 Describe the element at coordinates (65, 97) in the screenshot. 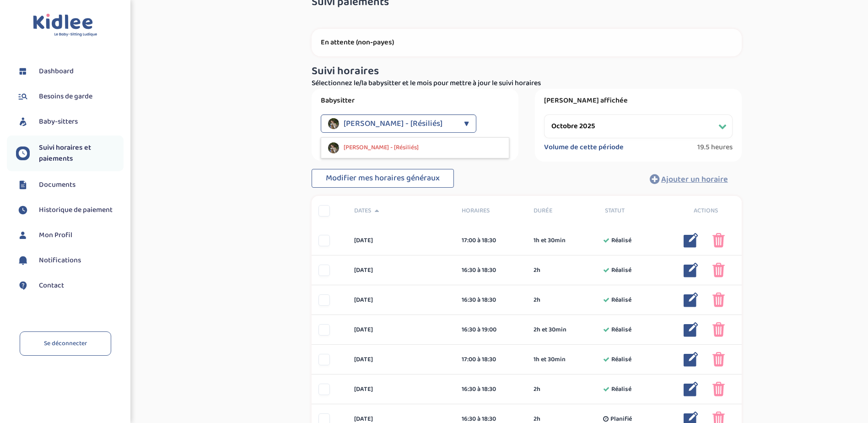

I see `span: Besoins de garde` at that location.